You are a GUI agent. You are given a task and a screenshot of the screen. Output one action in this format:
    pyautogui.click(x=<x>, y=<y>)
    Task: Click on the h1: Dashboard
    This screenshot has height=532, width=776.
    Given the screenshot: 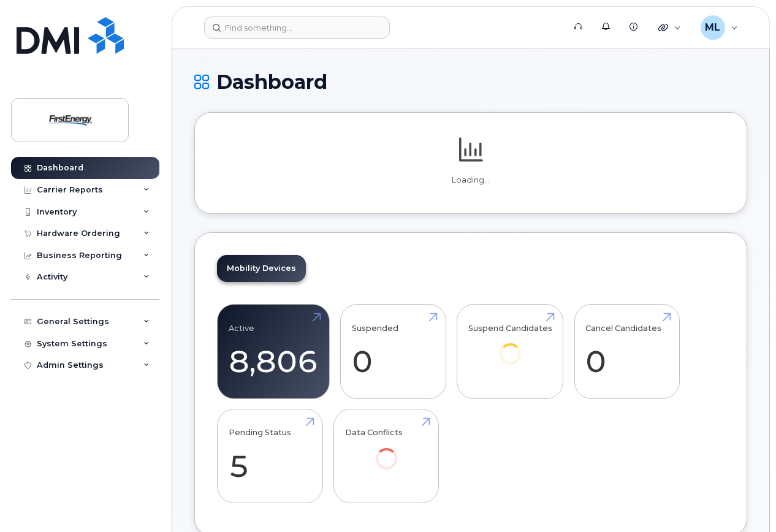 What is the action you would take?
    pyautogui.click(x=471, y=81)
    